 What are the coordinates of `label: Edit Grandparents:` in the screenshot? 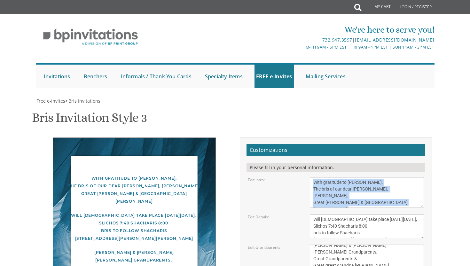 It's located at (264, 247).